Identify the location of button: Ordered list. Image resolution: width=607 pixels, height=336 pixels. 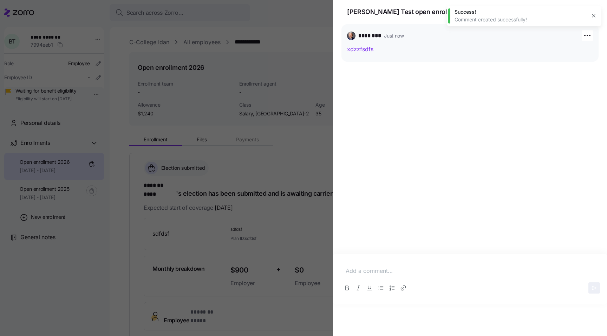
(392, 288).